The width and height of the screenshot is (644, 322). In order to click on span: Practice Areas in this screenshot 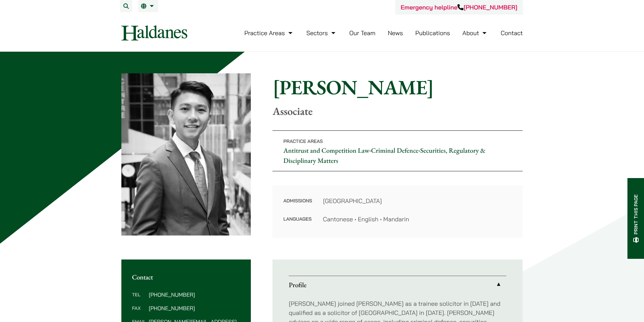, I will do `click(303, 141)`.